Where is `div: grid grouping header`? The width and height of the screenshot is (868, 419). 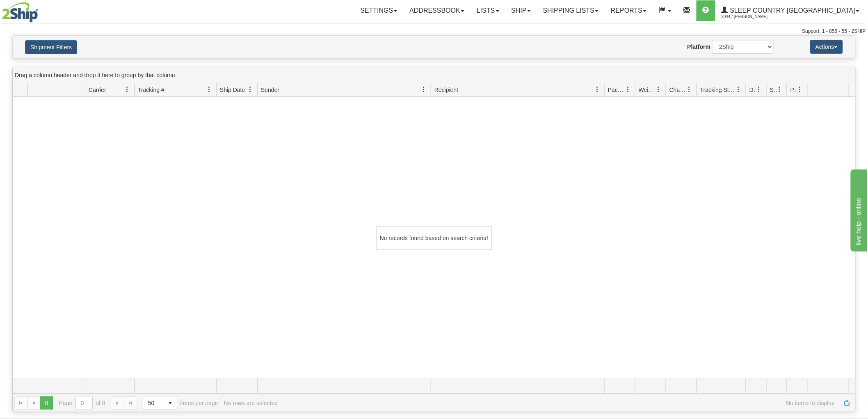
div: grid grouping header is located at coordinates (434, 75).